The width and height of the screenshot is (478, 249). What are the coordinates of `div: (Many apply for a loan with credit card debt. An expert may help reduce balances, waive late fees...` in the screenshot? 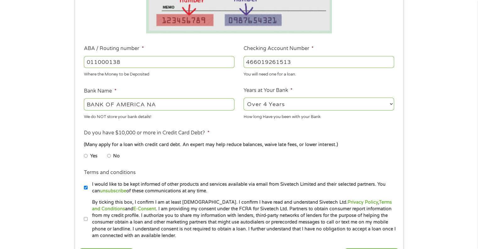 It's located at (239, 145).